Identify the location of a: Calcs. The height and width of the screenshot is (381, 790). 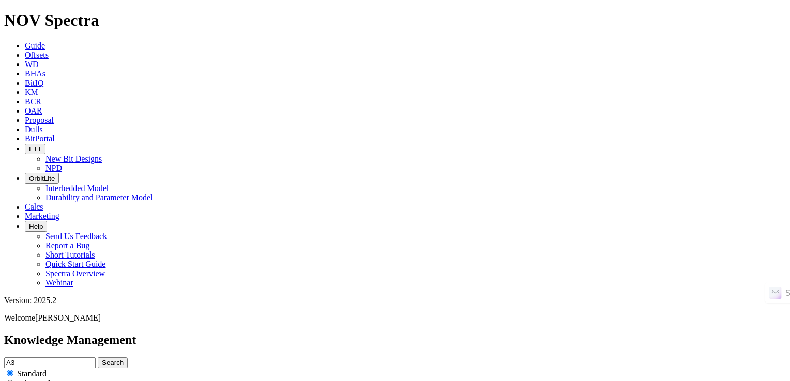
(34, 207).